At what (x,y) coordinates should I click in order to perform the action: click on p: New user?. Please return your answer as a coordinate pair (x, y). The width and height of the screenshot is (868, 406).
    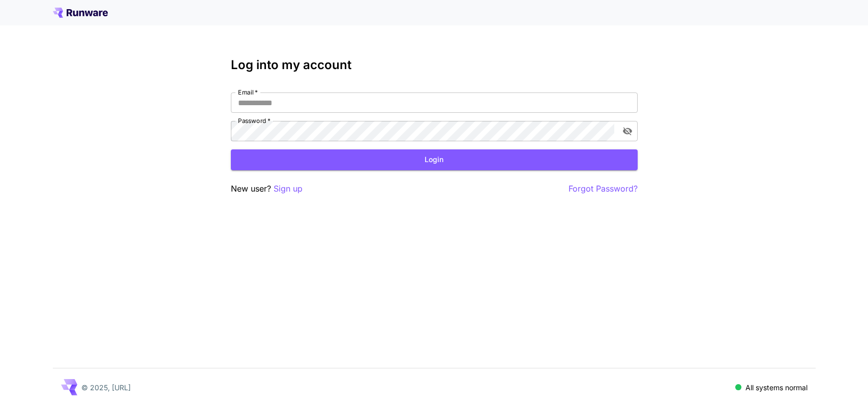
    Looking at the image, I should click on (267, 188).